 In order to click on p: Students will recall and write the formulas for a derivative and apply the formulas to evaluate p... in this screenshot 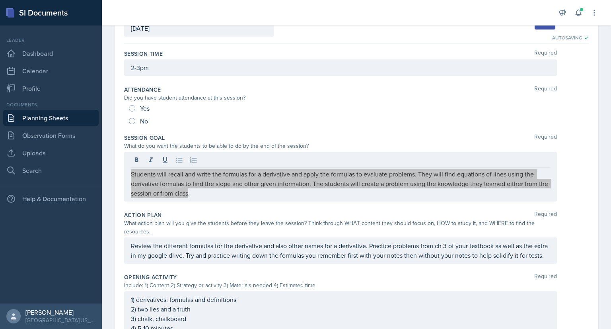, I will do `click(341, 183)`.